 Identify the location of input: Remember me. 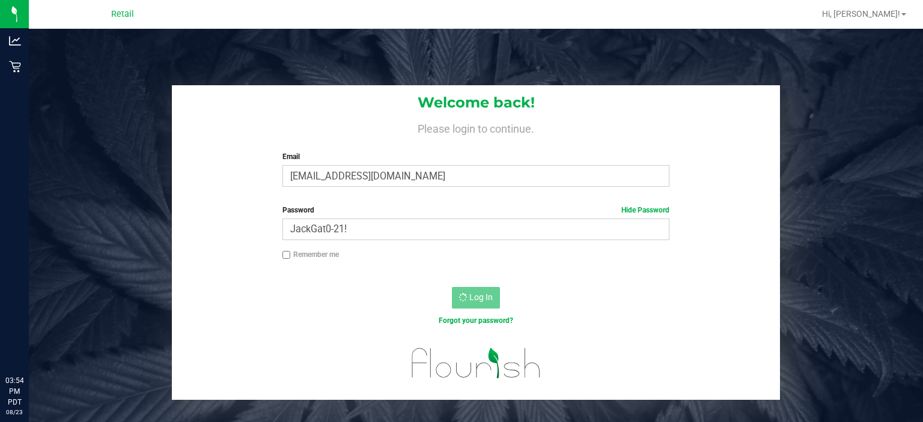
(287, 255).